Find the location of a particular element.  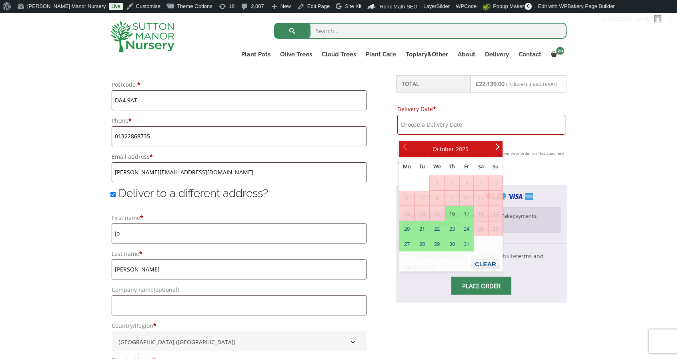

span: 14 is located at coordinates (422, 214).